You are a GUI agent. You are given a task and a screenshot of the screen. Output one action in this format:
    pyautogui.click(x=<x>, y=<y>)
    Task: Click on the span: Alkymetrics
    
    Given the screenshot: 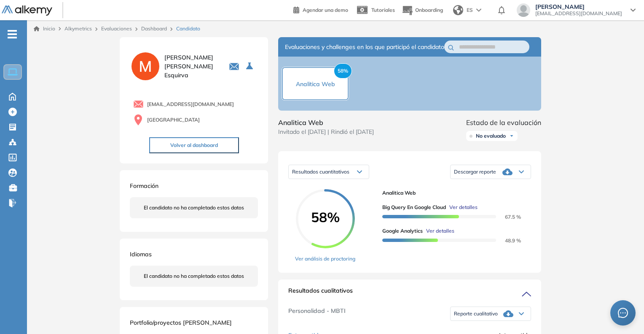 What is the action you would take?
    pyautogui.click(x=78, y=28)
    